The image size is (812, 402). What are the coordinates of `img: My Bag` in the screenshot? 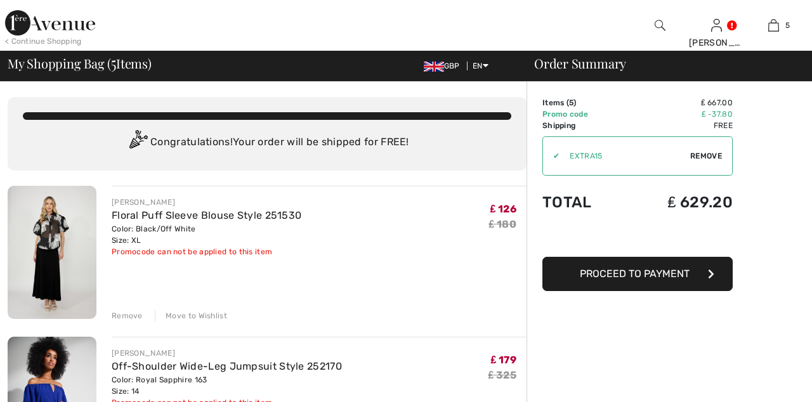 It's located at (773, 25).